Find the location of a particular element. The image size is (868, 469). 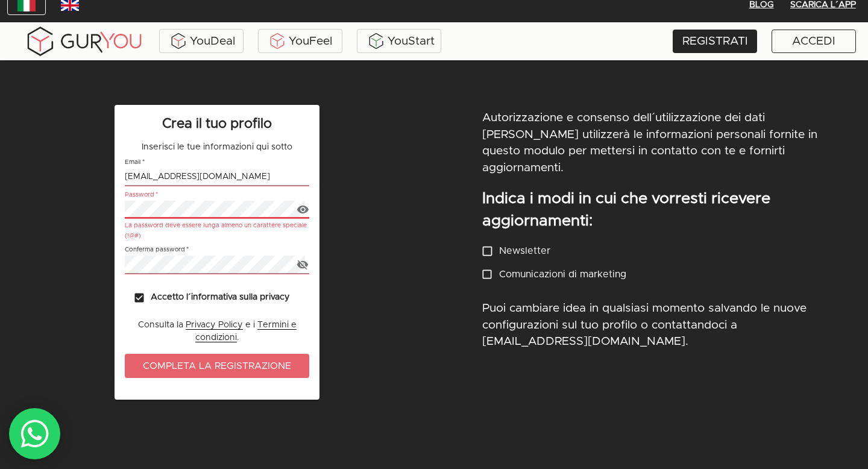

label: Email is located at coordinates (134, 162).